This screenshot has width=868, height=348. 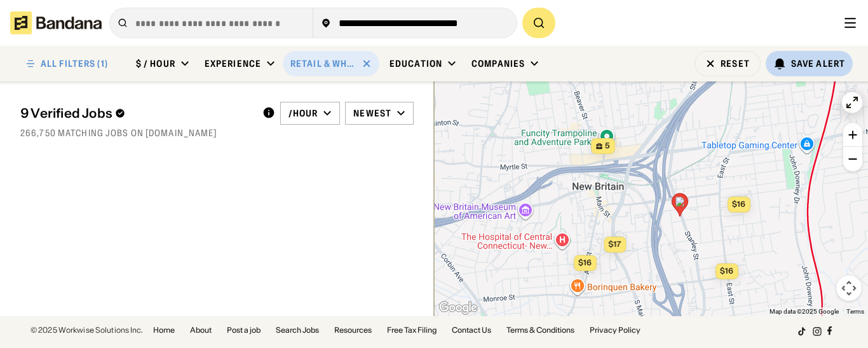 I want to click on a: Home, so click(x=164, y=330).